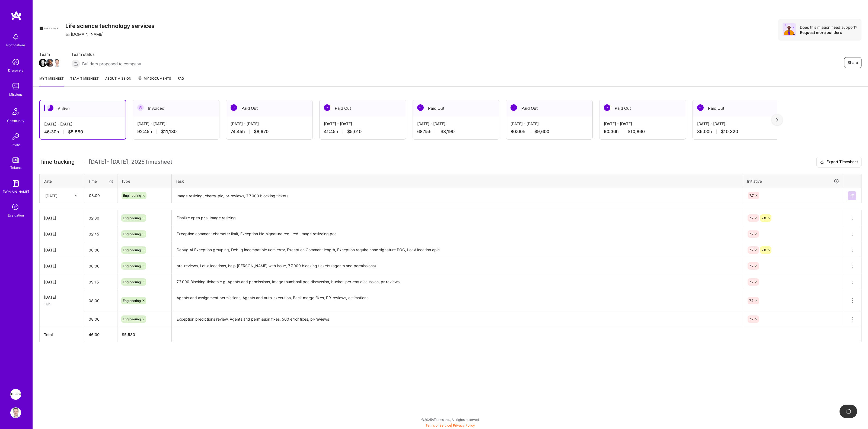 This screenshot has height=429, width=868. I want to click on span: $10,320, so click(729, 132).